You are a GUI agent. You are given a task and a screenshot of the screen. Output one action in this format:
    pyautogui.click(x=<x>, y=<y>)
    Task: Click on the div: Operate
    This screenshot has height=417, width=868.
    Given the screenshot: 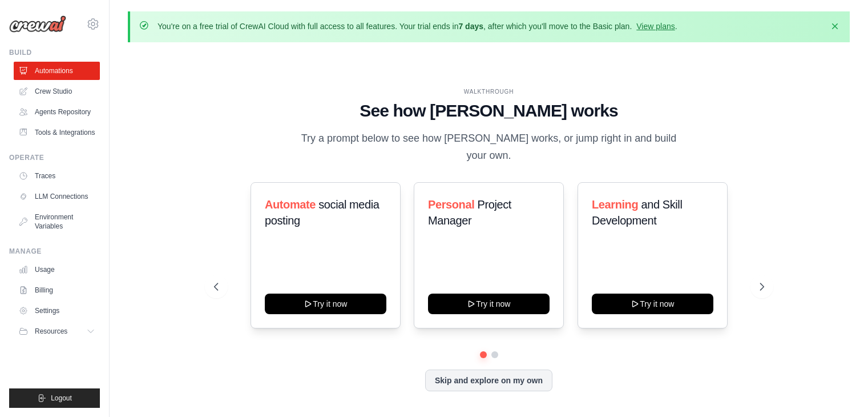 What is the action you would take?
    pyautogui.click(x=54, y=158)
    